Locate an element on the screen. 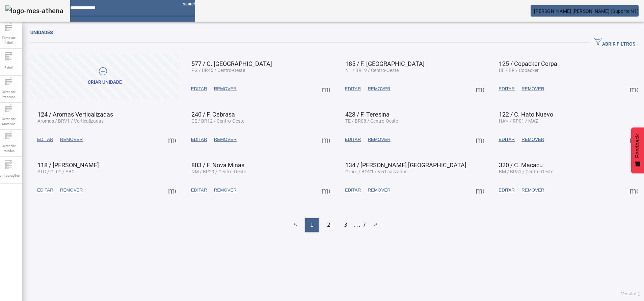 Image resolution: width=644 pixels, height=301 pixels. span: CE / BR12 / Centro-Oeste is located at coordinates (218, 121).